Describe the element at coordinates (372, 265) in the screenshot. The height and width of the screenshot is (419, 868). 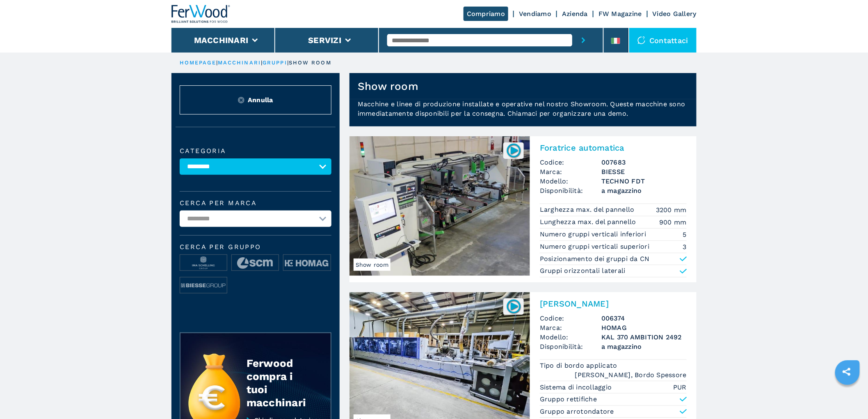
I see `span: Show room` at that location.